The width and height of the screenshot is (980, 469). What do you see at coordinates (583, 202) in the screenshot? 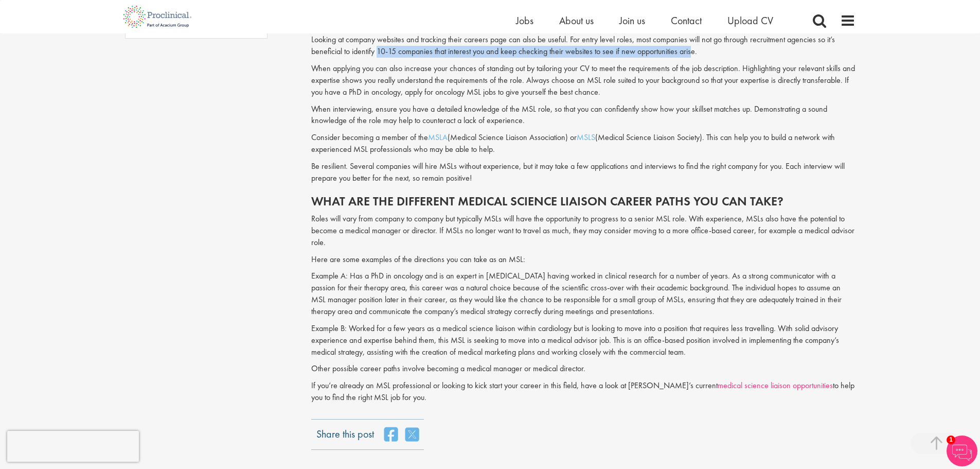
I see `h2: What are the different medical science liaison career paths you can take?` at bounding box center [583, 202].